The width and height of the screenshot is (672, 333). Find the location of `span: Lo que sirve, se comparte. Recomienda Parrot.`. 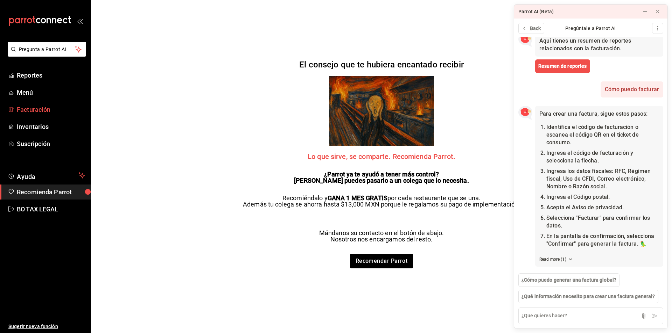

span: Lo que sirve, se comparte. Recomienda Parrot. is located at coordinates (381, 157).